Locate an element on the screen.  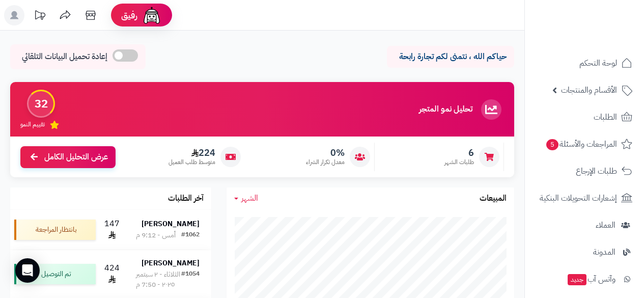
h3: آخر الطلبات is located at coordinates (185, 198).